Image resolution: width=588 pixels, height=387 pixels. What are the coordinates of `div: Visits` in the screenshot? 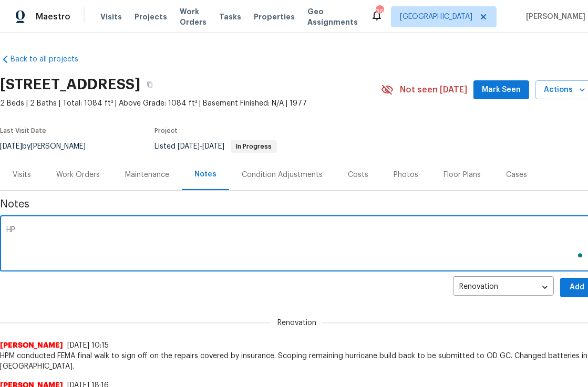 It's located at (22, 176).